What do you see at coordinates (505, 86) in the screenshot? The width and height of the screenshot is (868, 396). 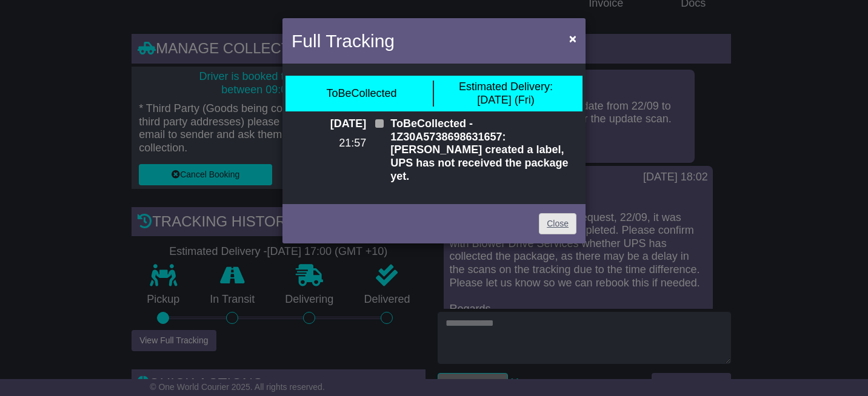 I see `span: Estimated Delivery:` at bounding box center [505, 86].